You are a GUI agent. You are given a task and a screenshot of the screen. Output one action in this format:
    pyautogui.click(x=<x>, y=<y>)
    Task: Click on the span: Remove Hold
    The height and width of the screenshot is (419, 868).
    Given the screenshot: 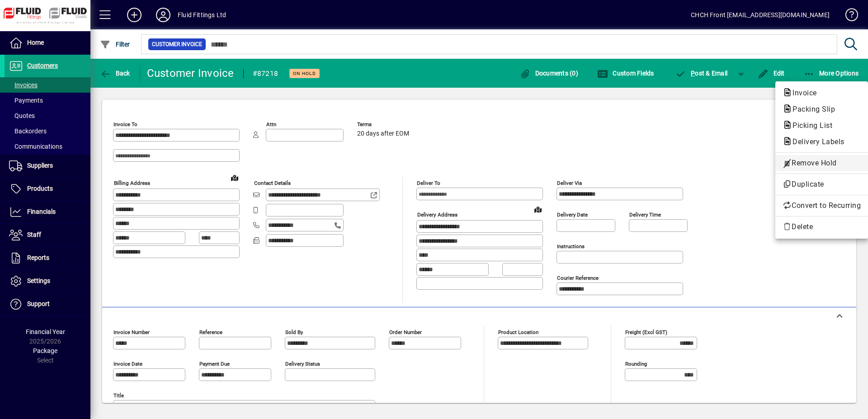 What is the action you would take?
    pyautogui.click(x=822, y=163)
    